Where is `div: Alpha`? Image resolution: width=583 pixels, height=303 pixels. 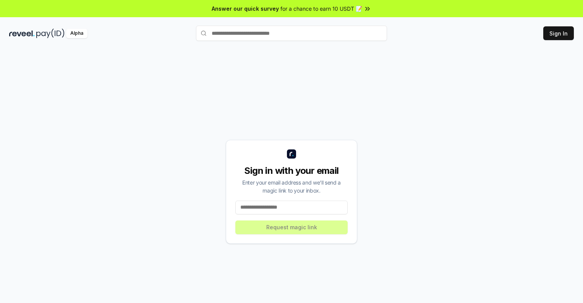
div: Alpha is located at coordinates (77, 33).